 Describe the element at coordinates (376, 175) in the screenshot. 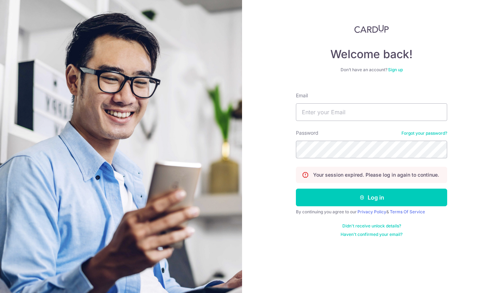

I see `p: Your session expired. Please log in again to continue.` at that location.